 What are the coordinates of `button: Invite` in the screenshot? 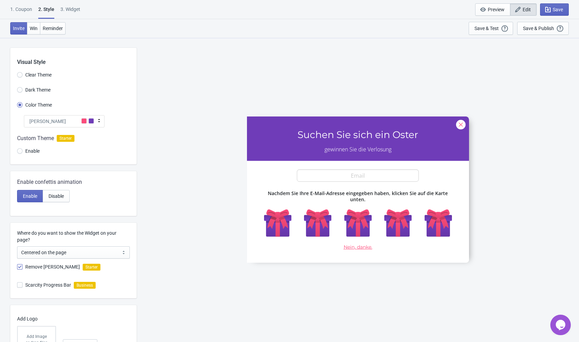 It's located at (19, 28).